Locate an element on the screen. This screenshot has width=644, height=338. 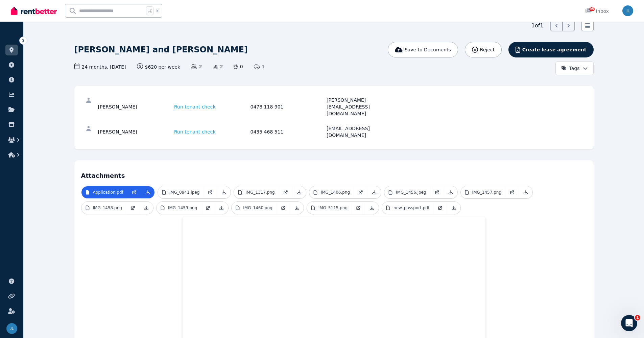
p: IMG_1458.png is located at coordinates (108, 208).